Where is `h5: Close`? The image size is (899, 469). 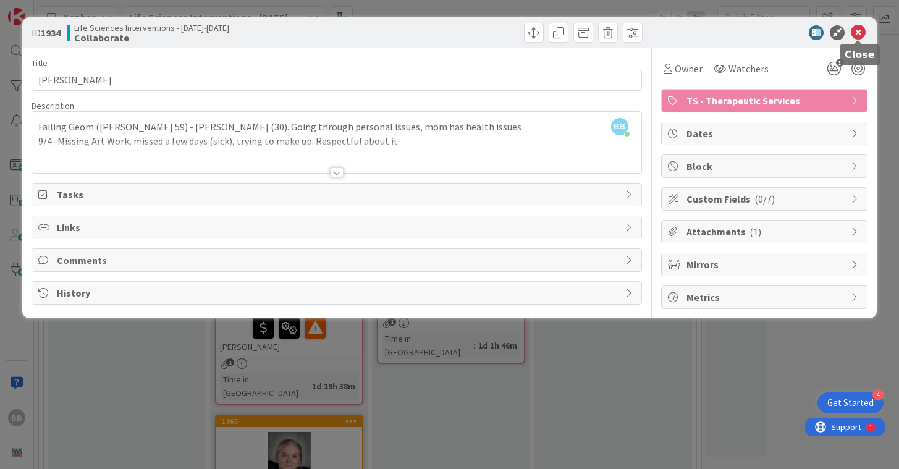 h5: Close is located at coordinates (860, 54).